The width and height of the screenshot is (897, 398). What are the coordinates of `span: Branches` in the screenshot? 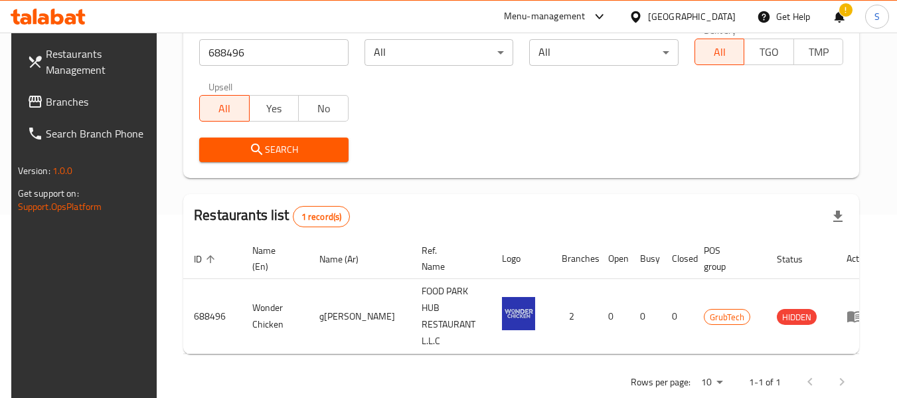 It's located at (98, 102).